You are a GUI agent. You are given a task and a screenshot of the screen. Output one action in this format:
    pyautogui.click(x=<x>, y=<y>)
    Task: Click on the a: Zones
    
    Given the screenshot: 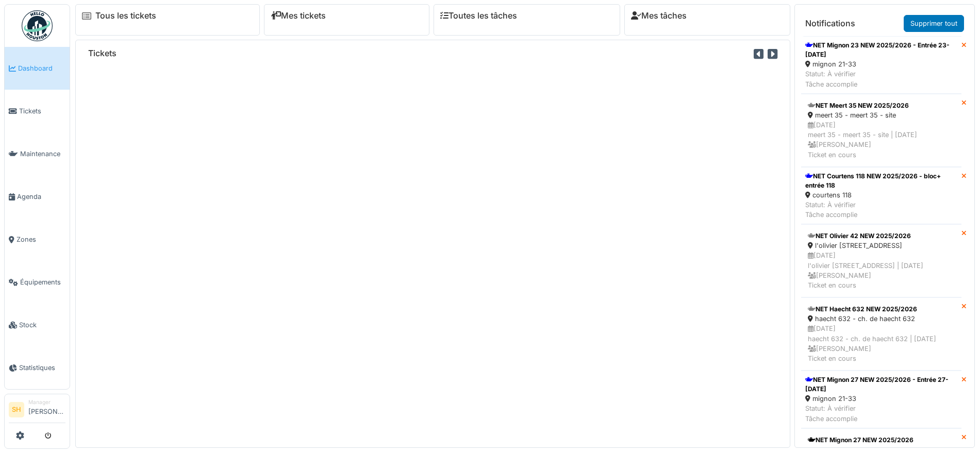 What is the action you would take?
    pyautogui.click(x=37, y=239)
    